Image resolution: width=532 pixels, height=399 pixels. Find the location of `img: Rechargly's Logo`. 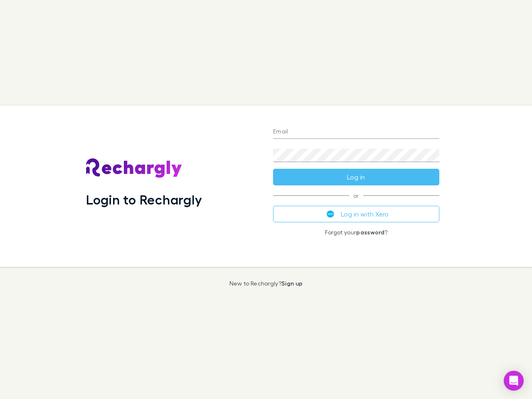

img: Rechargly's Logo is located at coordinates (134, 168).